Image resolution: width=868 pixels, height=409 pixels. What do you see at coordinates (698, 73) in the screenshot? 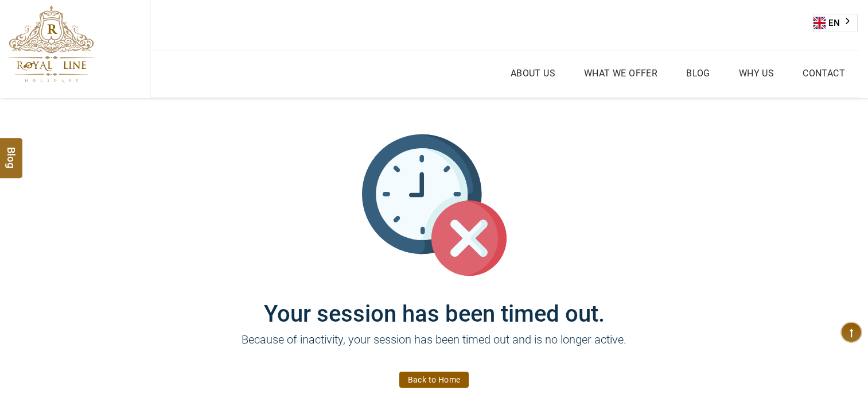
I see `a: Blog` at bounding box center [698, 73].